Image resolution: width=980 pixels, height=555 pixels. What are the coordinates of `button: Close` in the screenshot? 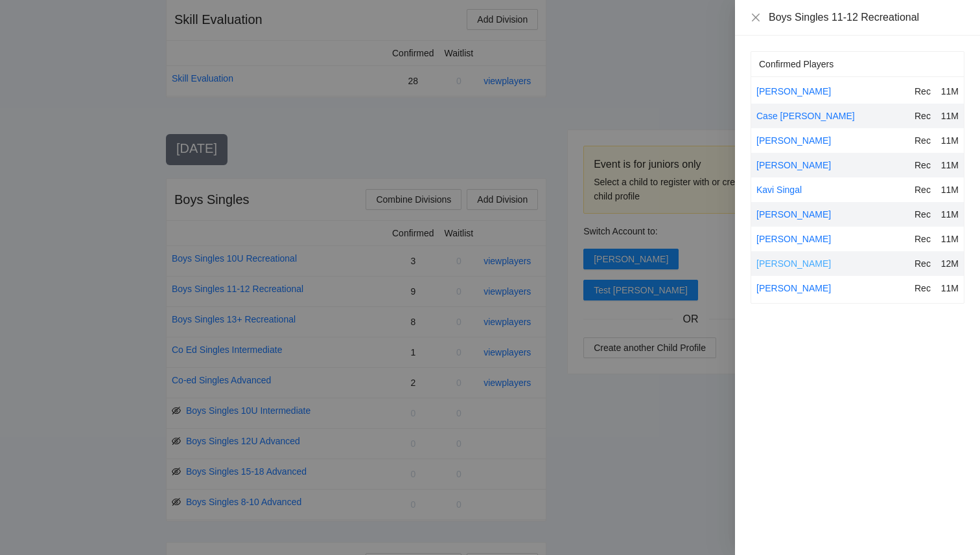 It's located at (755, 17).